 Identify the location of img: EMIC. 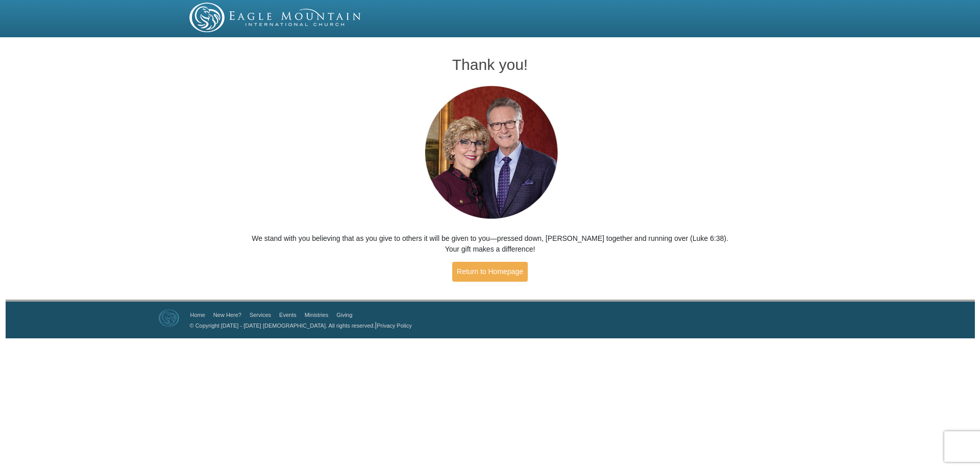
(276, 17).